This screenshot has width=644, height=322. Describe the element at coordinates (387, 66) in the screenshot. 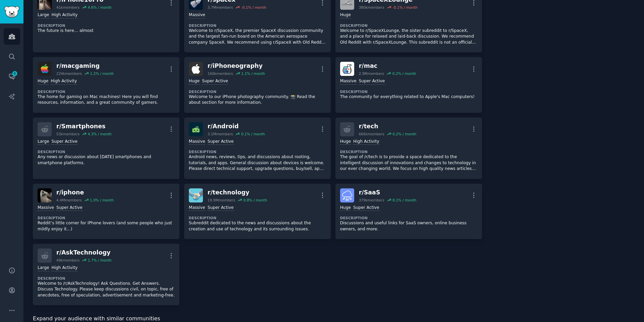

I see `div: r/ mac` at that location.